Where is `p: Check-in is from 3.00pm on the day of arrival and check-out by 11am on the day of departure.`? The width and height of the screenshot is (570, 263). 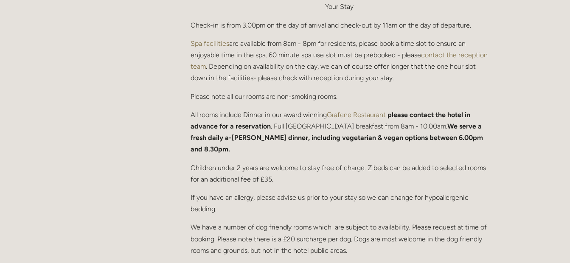
p: Check-in is from 3.00pm on the day of arrival and check-out by 11am on the day of departure. is located at coordinates (339, 25).